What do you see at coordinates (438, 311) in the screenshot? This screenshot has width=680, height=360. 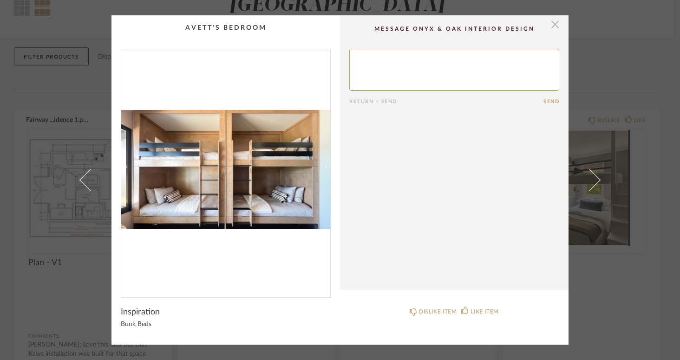 I see `div: DISLIKE ITEM` at bounding box center [438, 311].